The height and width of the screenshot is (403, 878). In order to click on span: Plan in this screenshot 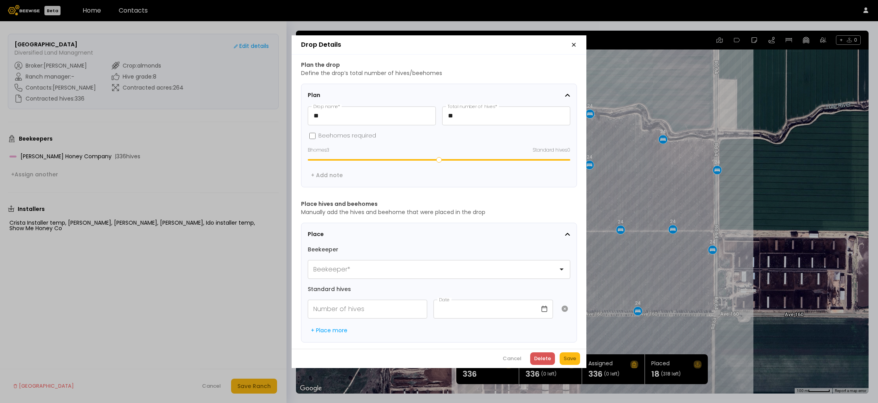, I will do `click(357, 95)`.